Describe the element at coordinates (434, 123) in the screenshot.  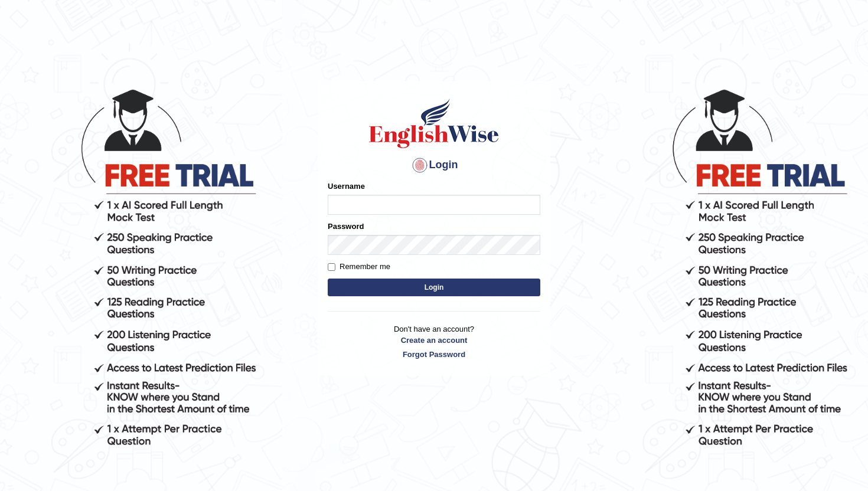
I see `img: Logo of English Wise sign in for intelligent practice with AI` at that location.